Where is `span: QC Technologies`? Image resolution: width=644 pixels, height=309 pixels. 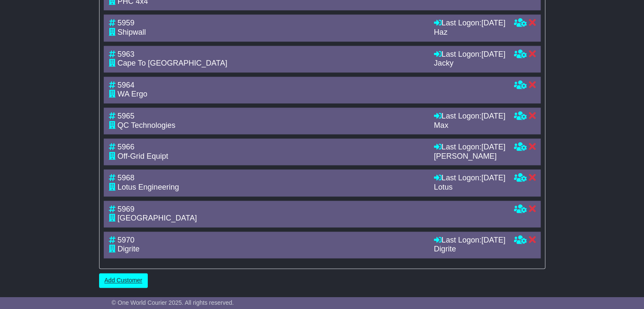
span: QC Technologies is located at coordinates (147, 125).